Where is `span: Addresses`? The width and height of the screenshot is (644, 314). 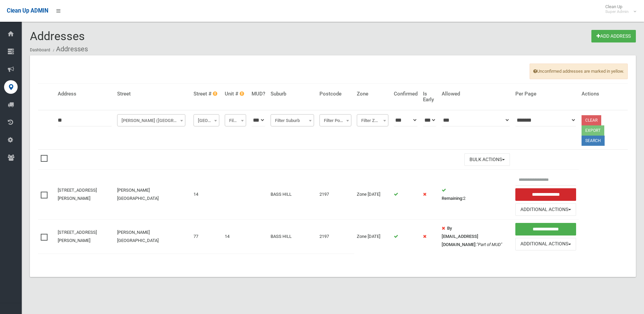 span: Addresses is located at coordinates (57, 36).